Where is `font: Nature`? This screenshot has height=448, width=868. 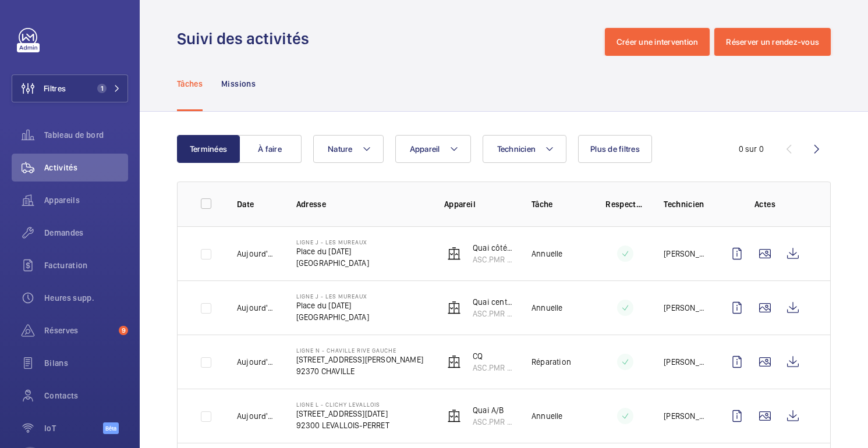 font: Nature is located at coordinates (340, 149).